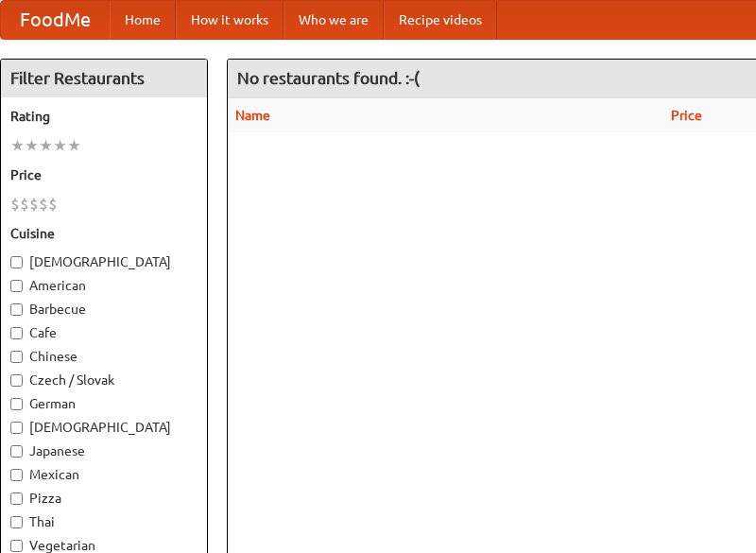 The image size is (756, 553). What do you see at coordinates (686, 115) in the screenshot?
I see `a: Price` at bounding box center [686, 115].